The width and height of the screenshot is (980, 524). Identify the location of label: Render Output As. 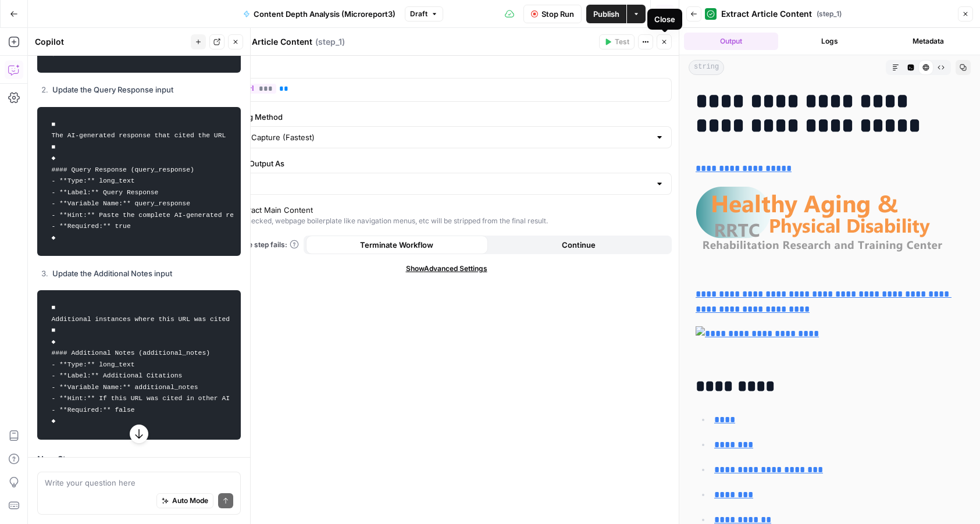
(446, 163).